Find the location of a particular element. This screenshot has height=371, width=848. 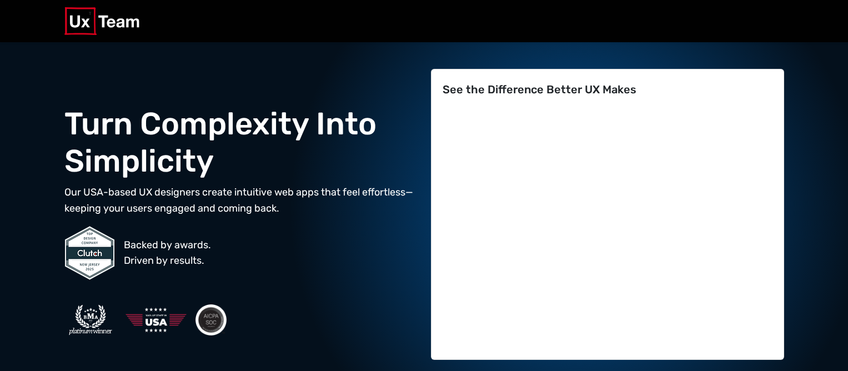

img: BMA Platnimum Winner is located at coordinates (91, 320).